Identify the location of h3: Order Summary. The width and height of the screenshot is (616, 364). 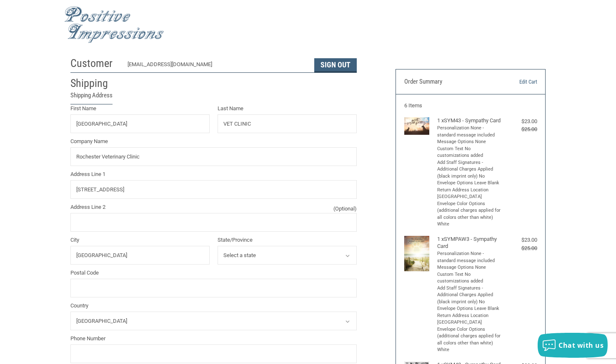
(449, 82).